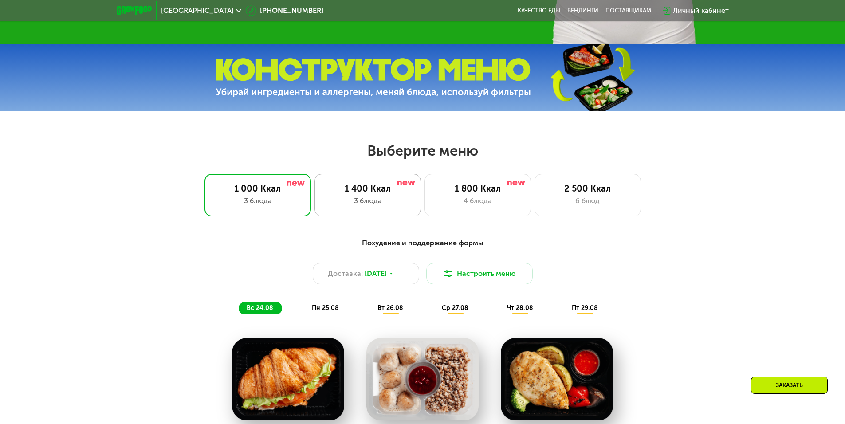  What do you see at coordinates (539, 11) in the screenshot?
I see `a: Качество еды` at bounding box center [539, 11].